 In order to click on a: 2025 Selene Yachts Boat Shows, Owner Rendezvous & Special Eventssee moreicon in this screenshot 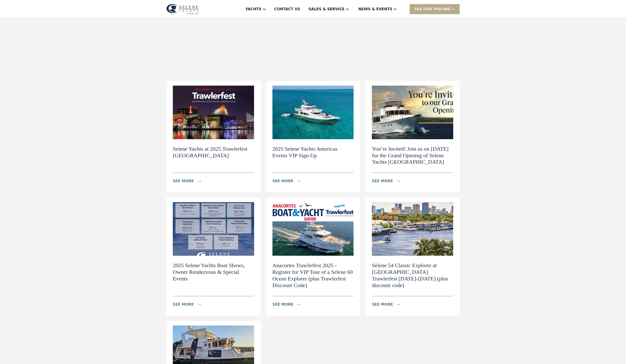, I will do `click(214, 257)`.